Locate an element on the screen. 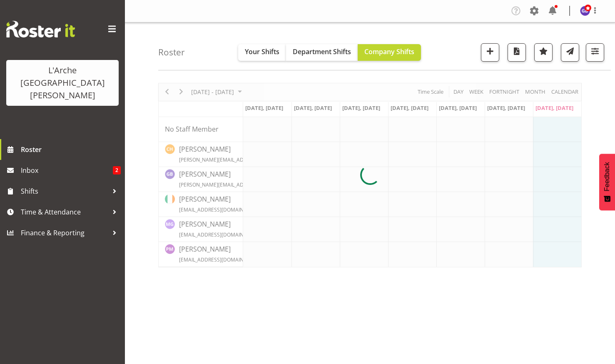  span: Feedback is located at coordinates (607, 176).